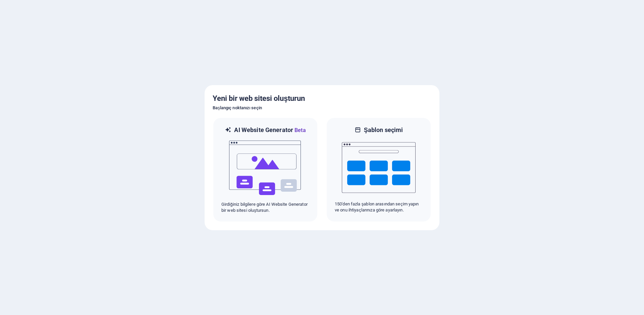  What do you see at coordinates (378, 170) in the screenshot?
I see `div: Şablon seçimi150'den fazla şablon arasından seçim yapın ve onu ihtiyaçlarınıza göre ayarlayın.` at bounding box center [378, 170].